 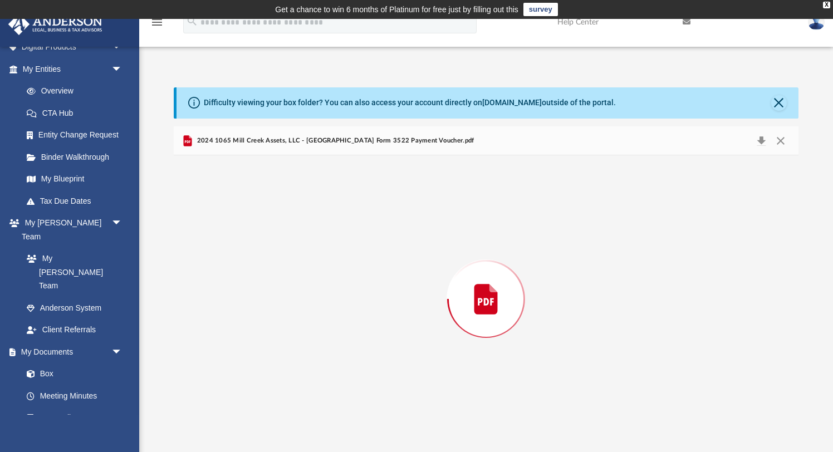 What do you see at coordinates (77, 201) in the screenshot?
I see `a: Tax Due Dates` at bounding box center [77, 201].